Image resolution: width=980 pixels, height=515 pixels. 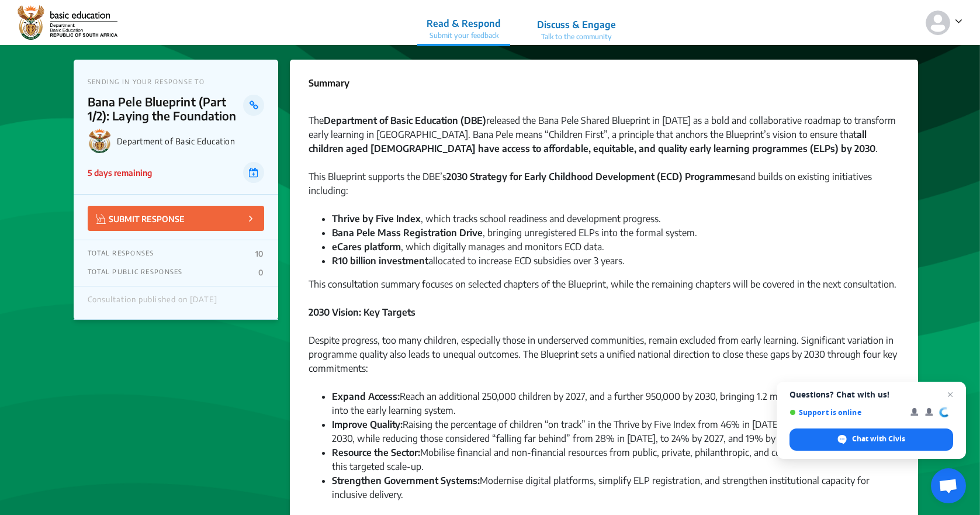 I want to click on div: This consultation summary focuses on selected chapters of the Blueprint, while the remaining chap..., so click(x=604, y=291).